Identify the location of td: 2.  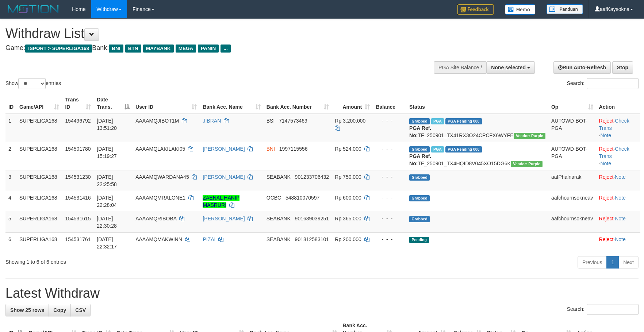
(11, 156).